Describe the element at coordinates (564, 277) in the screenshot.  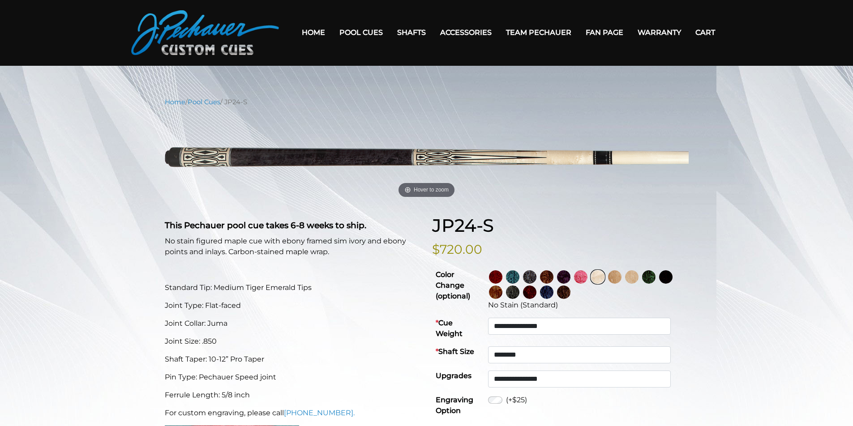
I see `img: Purple` at that location.